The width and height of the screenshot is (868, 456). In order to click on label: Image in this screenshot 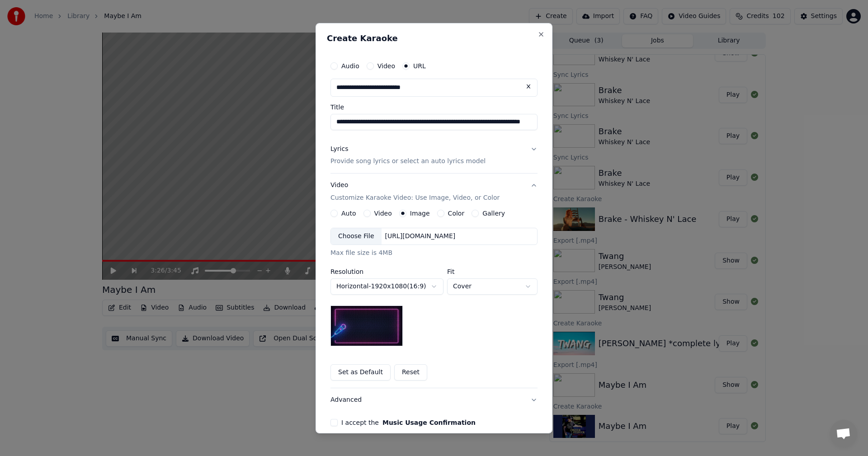, I will do `click(420, 214)`.